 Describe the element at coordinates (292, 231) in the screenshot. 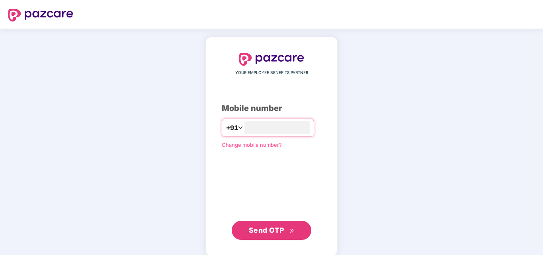

I see `span: double-right` at that location.